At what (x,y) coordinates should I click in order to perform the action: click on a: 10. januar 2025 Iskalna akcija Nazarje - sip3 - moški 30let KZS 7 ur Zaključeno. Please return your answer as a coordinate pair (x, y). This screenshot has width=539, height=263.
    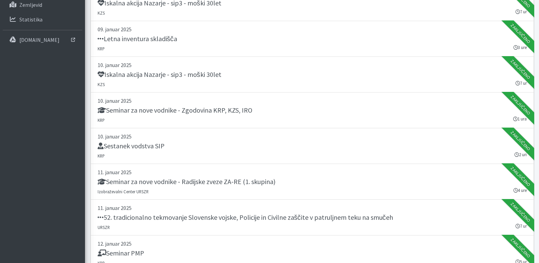
    Looking at the image, I should click on (312, 74).